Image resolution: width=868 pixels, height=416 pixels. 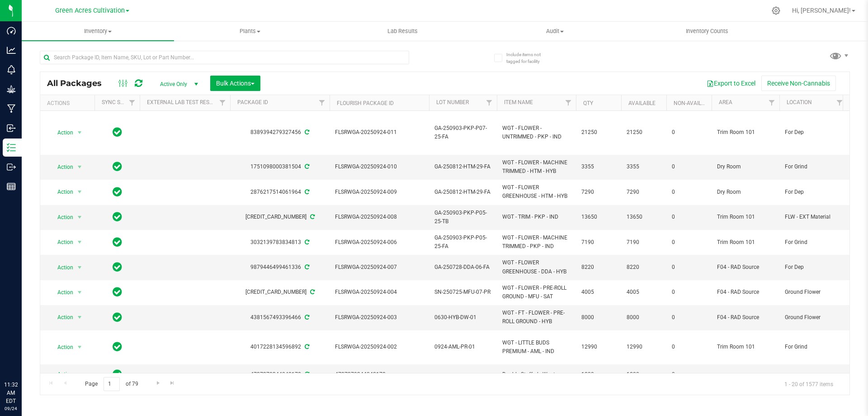 What do you see at coordinates (380, 374) in the screenshot?
I see `span: 4737379344042178` at bounding box center [380, 374].